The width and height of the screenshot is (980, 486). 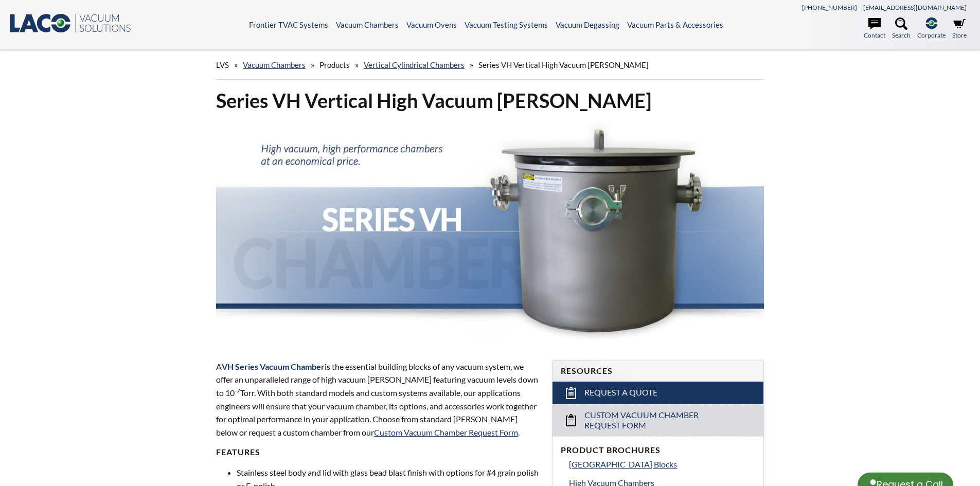 What do you see at coordinates (237, 390) in the screenshot?
I see `sup: -7` at bounding box center [237, 390].